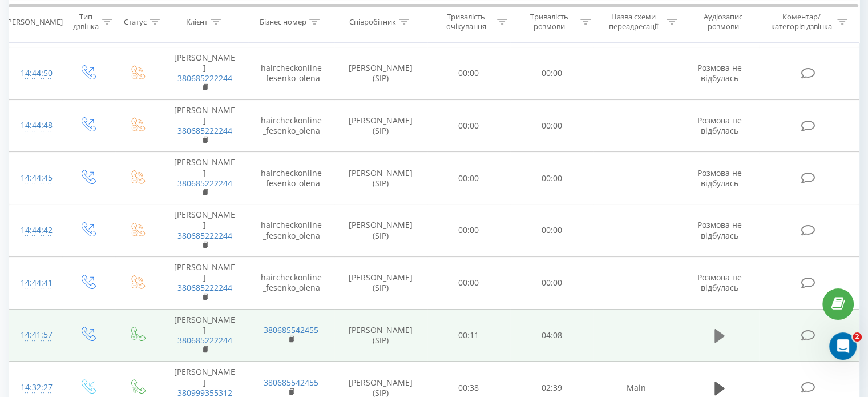 The image size is (868, 397). I want to click on td: 00:11, so click(468, 335).